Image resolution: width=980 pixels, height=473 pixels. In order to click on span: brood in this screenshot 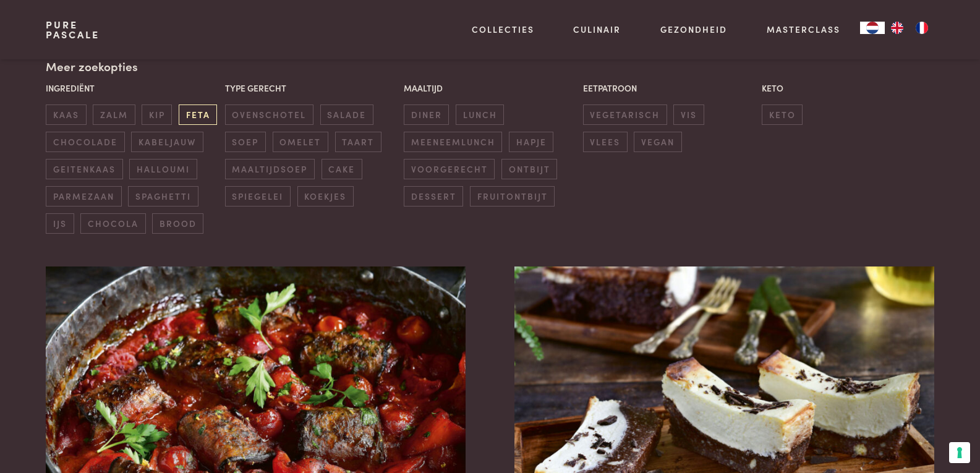, I will do `click(178, 224)`.